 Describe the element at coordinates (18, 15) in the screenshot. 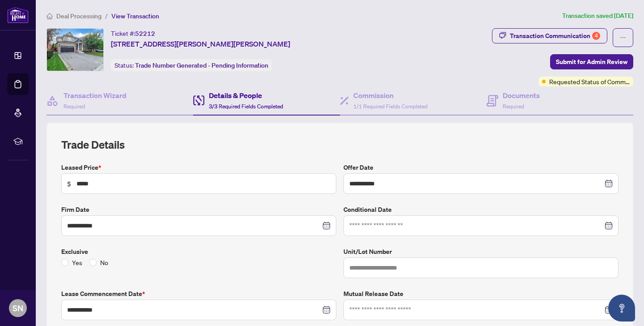

I see `img: logo` at that location.